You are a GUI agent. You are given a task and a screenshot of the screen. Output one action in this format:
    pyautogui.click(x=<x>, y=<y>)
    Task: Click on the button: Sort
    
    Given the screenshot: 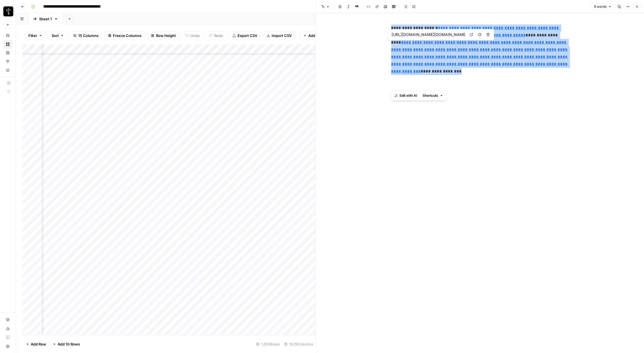 What is the action you would take?
    pyautogui.click(x=58, y=36)
    